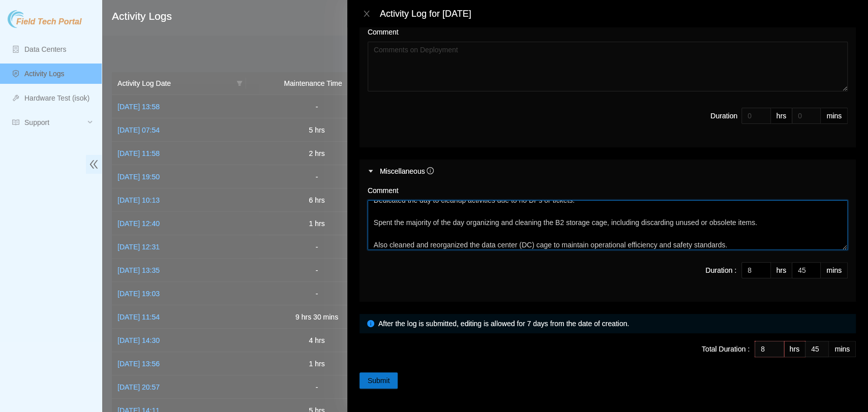 The image size is (868, 412). Describe the element at coordinates (379, 381) in the screenshot. I see `span: Submit` at that location.